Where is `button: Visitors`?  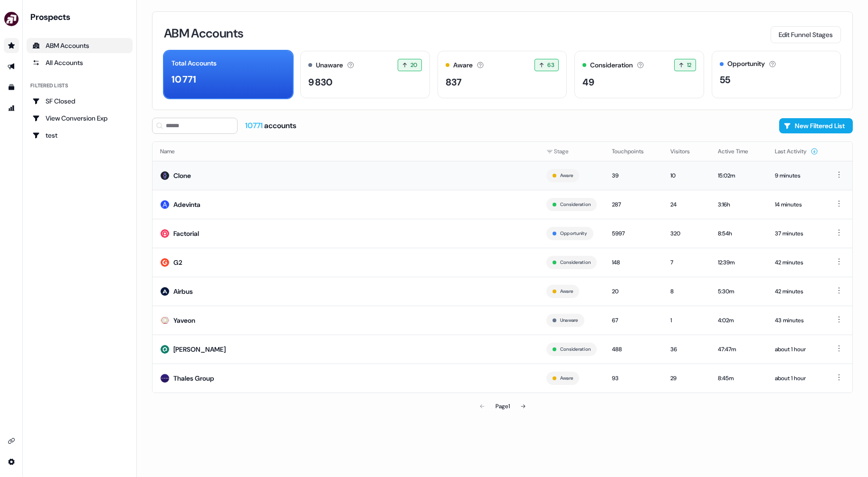 button: Visitors is located at coordinates (686, 152).